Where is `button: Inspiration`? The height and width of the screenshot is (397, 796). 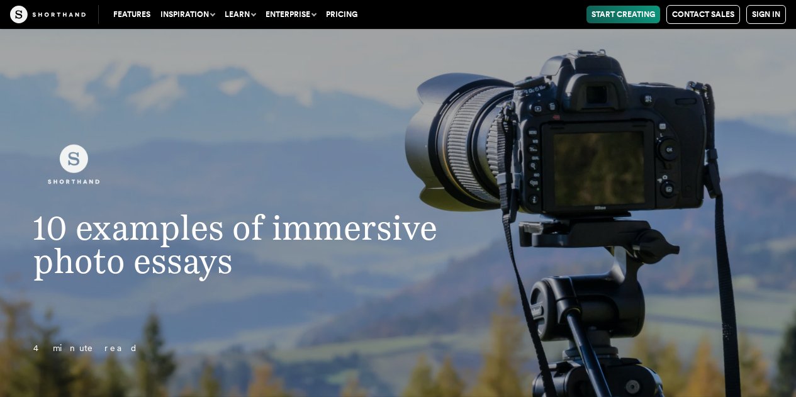
button: Inspiration is located at coordinates (188, 14).